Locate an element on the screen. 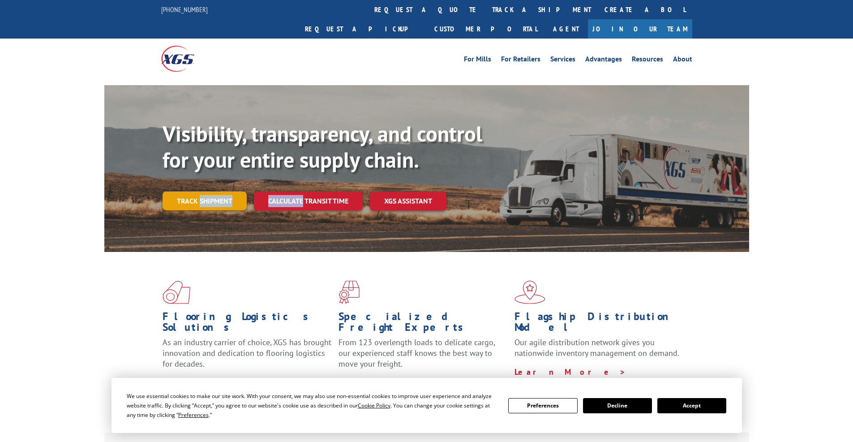 This screenshot has width=853, height=442. p: From 123 overlength loads to delicate cargo, our experienced staff knows the best way to move you... is located at coordinates (423, 357).